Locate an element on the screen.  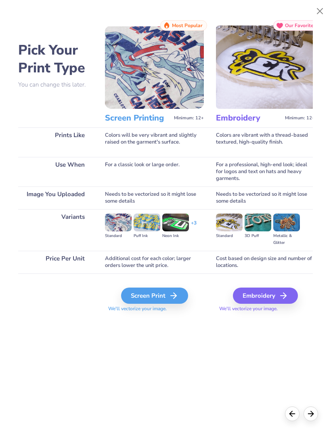
div: Prints Like is located at coordinates (55, 142).